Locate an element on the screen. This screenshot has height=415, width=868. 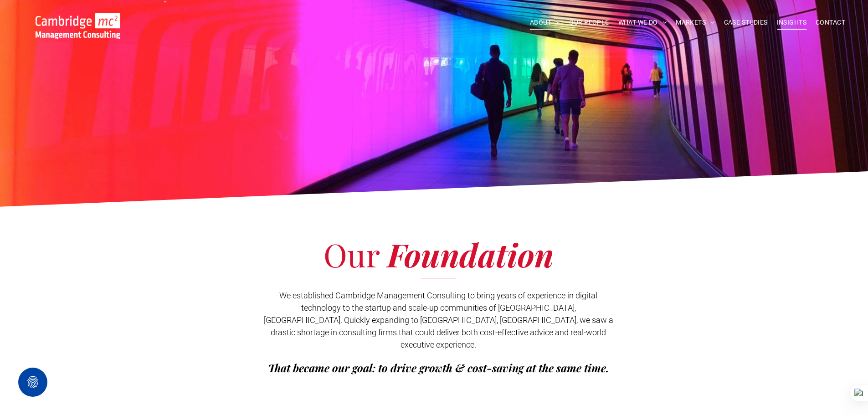
a: WHAT WE DO is located at coordinates (643, 22).